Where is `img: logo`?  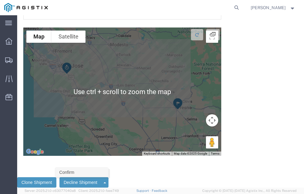
img: logo is located at coordinates (26, 8).